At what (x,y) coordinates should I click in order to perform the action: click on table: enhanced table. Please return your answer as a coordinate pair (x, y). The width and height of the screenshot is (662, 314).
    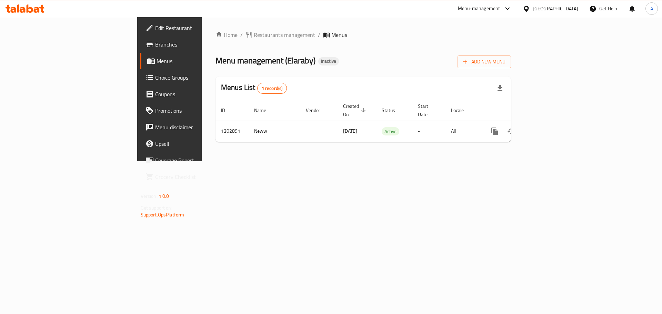
    Looking at the image, I should click on (387, 121).